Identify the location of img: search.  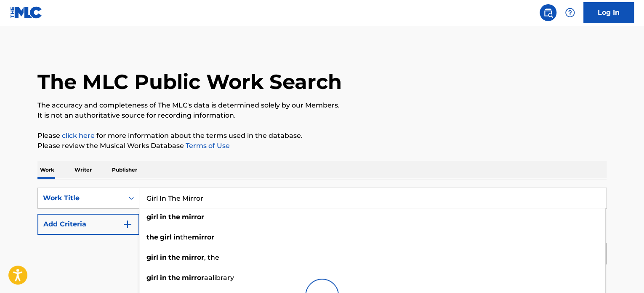
(548, 13).